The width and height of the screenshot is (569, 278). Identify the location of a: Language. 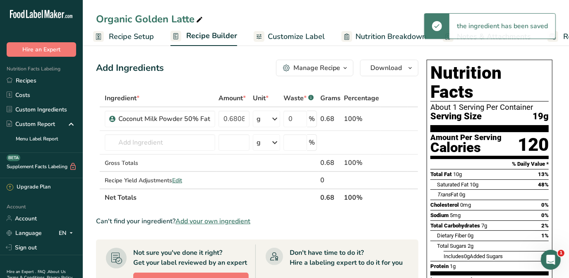
(24, 233).